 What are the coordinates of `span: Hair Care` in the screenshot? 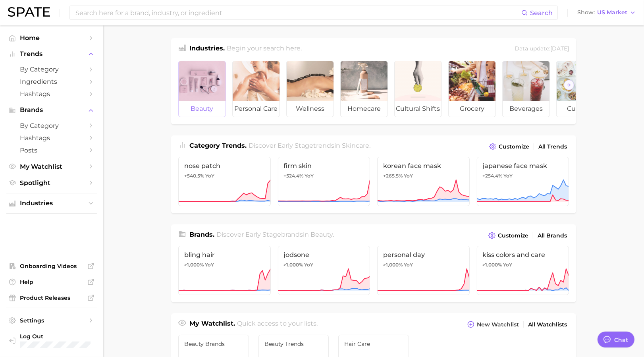 It's located at (374, 344).